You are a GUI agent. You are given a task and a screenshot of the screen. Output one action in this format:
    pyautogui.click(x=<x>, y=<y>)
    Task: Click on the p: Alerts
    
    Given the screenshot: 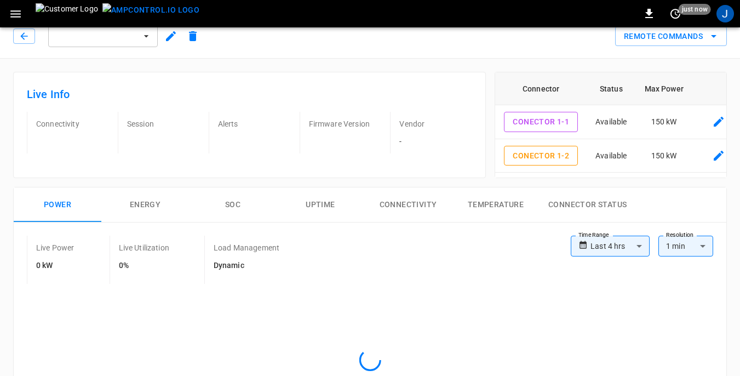 What is the action you would take?
    pyautogui.click(x=254, y=124)
    